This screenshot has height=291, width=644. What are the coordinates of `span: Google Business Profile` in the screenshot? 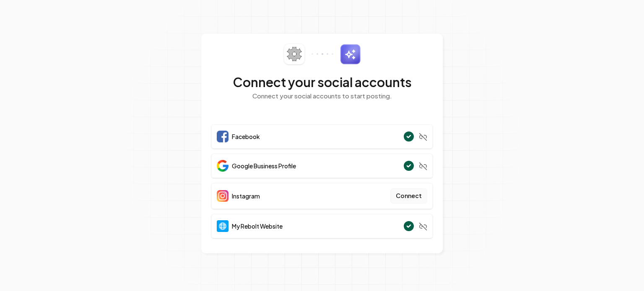 It's located at (264, 166).